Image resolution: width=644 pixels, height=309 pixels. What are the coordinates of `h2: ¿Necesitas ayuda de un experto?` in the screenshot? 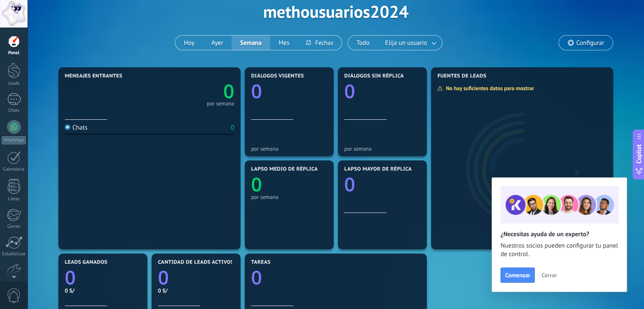 It's located at (559, 234).